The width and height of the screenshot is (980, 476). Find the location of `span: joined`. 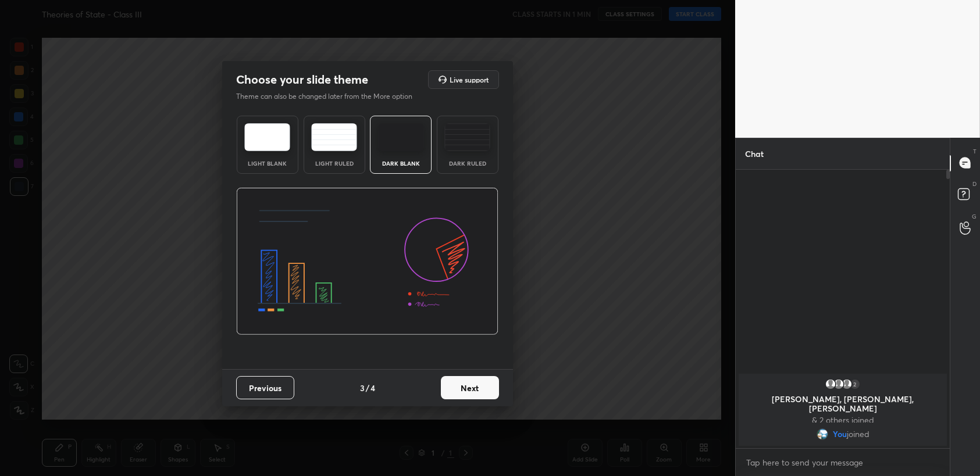

span: joined is located at coordinates (857, 434).